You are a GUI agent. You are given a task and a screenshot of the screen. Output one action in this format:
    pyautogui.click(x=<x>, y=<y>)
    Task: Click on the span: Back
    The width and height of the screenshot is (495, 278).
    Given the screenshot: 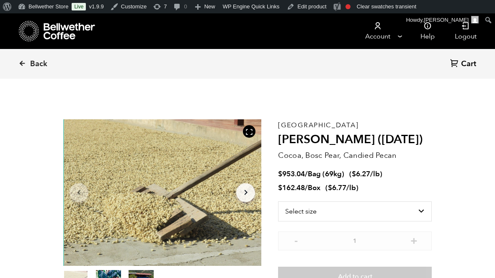 What is the action you would take?
    pyautogui.click(x=38, y=64)
    